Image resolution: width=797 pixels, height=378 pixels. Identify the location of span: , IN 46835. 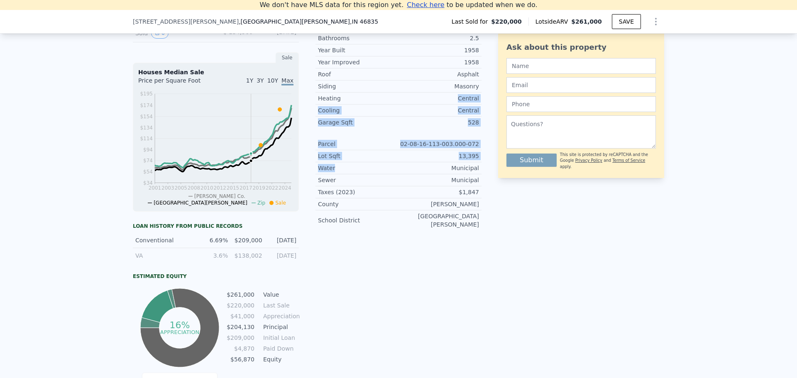
(364, 22).